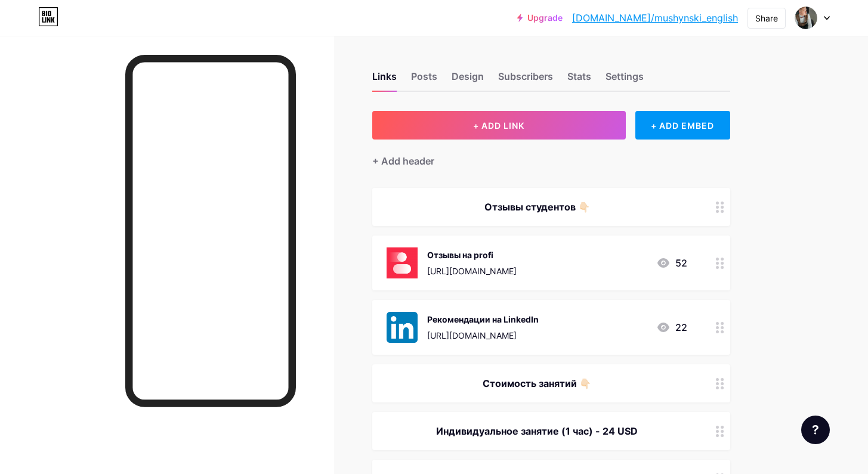 This screenshot has width=868, height=474. What do you see at coordinates (483, 319) in the screenshot?
I see `div: Рекомендации на LinkedIn` at bounding box center [483, 319].